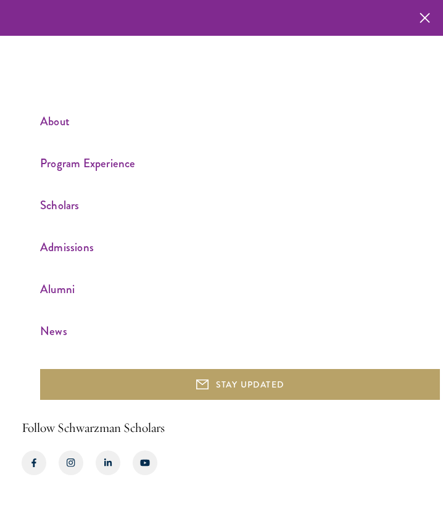 This screenshot has height=506, width=443. I want to click on a: About, so click(239, 121).